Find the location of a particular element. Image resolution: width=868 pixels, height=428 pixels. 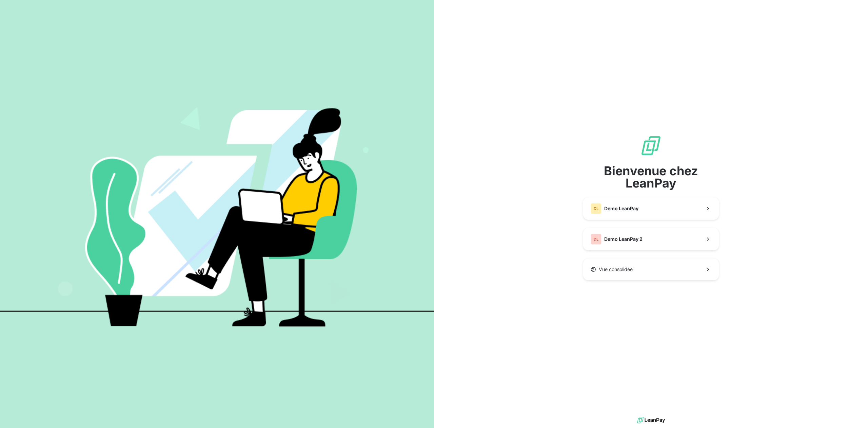

img: logo sigle is located at coordinates (651, 146).